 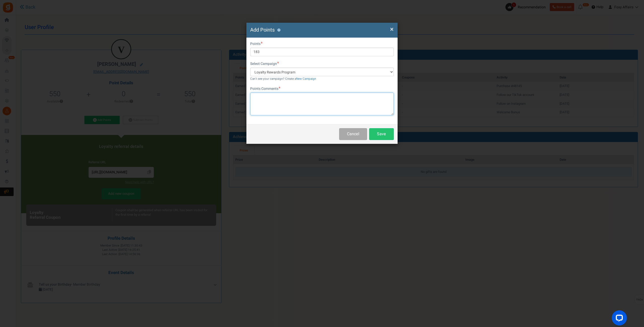 I want to click on small: Can't see your campaign? Create a, so click(x=283, y=79).